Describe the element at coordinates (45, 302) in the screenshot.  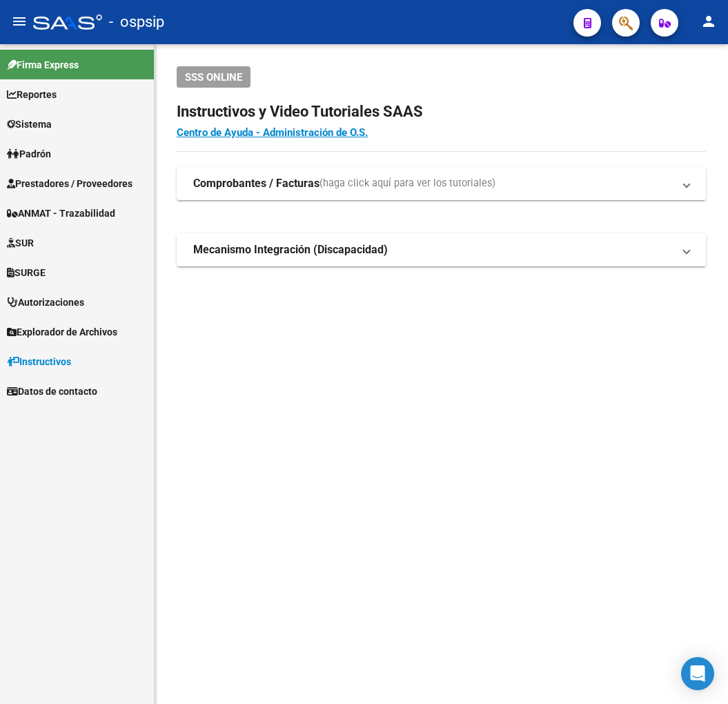
I see `span: Autorizaciones` at that location.